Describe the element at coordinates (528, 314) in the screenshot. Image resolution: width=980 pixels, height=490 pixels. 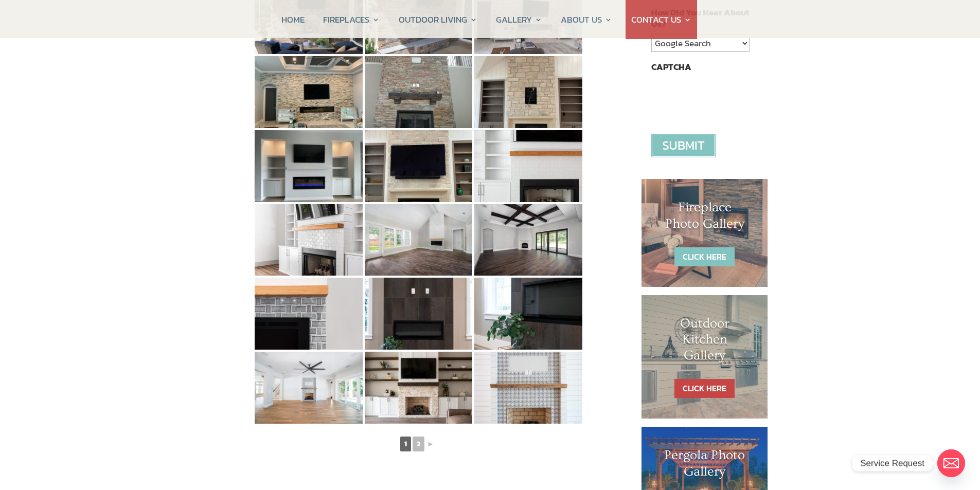
I see `img: 21` at that location.